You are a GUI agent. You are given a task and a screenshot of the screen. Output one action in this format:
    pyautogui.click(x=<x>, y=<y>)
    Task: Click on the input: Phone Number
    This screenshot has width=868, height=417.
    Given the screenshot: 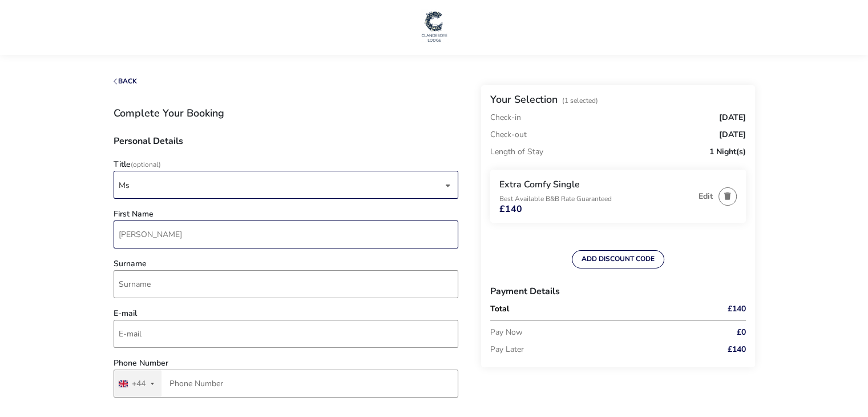 What is the action you would take?
    pyautogui.click(x=286, y=383)
    